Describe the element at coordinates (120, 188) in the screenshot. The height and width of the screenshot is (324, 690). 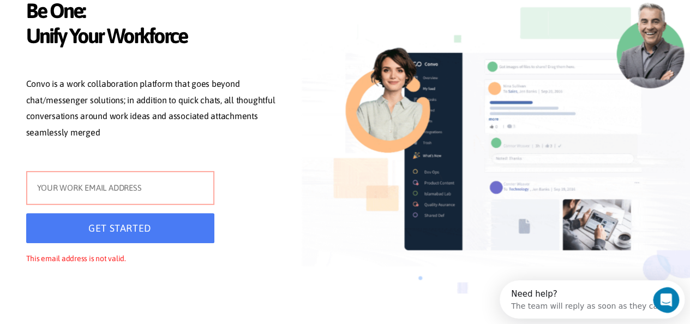
I see `input: YOUR WORK EMAIL ADDRESS` at that location.